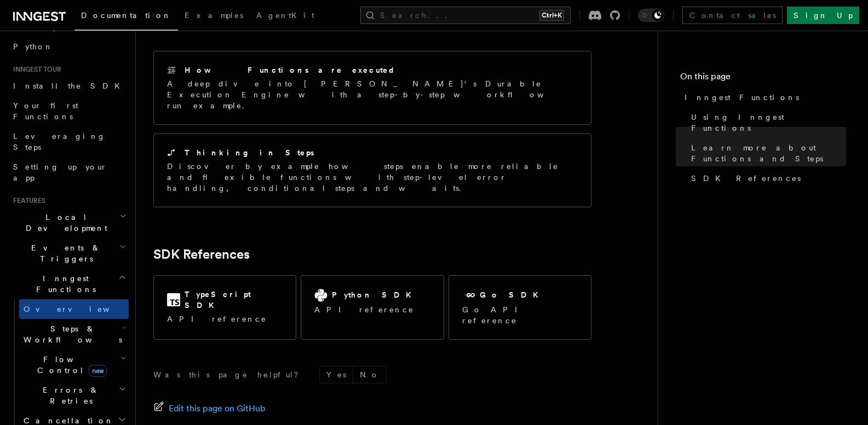 This screenshot has height=425, width=868. Describe the element at coordinates (126, 15) in the screenshot. I see `span: Documentation` at that location.